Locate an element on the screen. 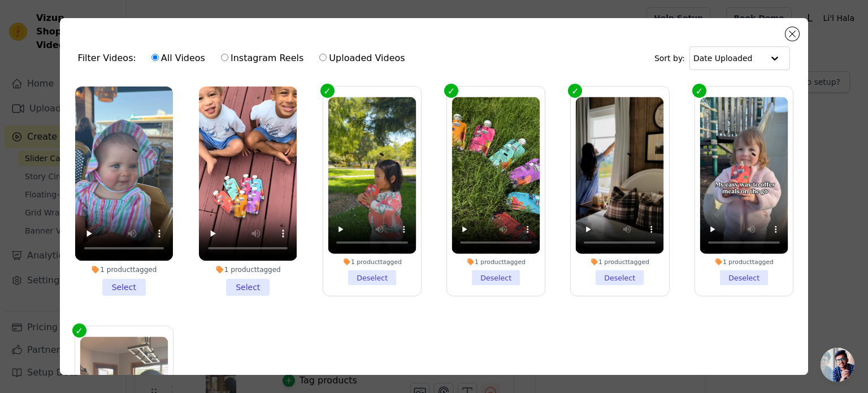 The image size is (868, 393). a: Open chat is located at coordinates (837, 364).